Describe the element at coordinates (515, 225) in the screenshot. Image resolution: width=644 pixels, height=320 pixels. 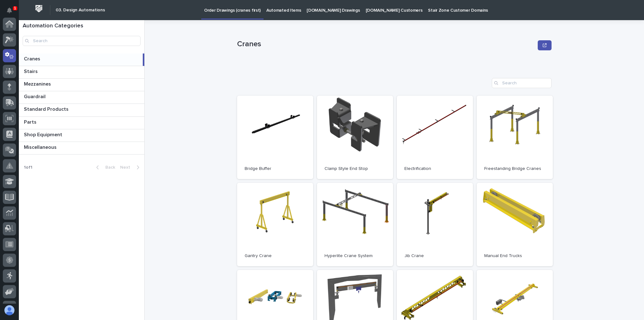
I see `a: Manual End Trucks` at that location.